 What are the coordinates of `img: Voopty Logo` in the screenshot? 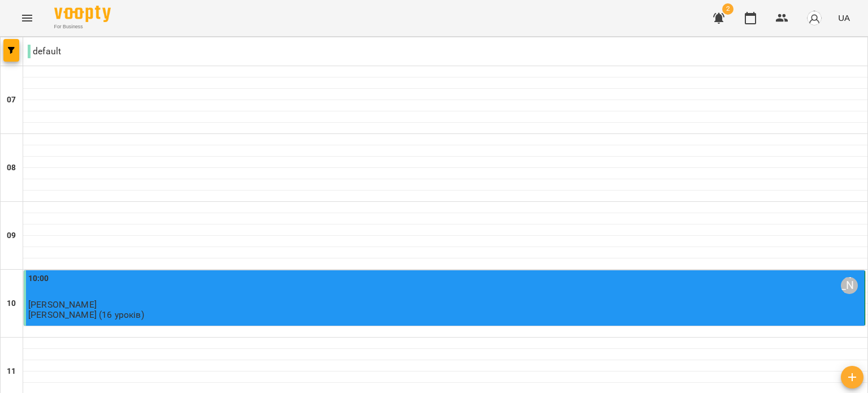 It's located at (83, 14).